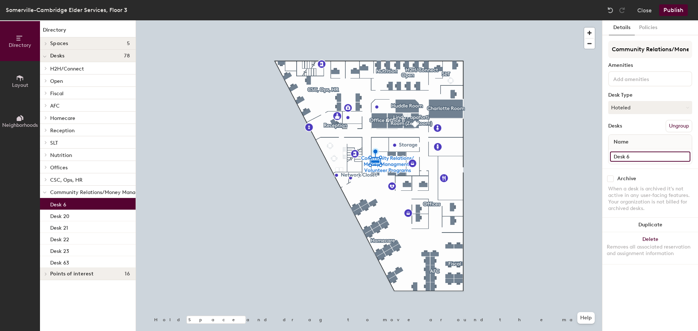  What do you see at coordinates (60, 238) in the screenshot?
I see `p: Desk 22` at bounding box center [60, 238].